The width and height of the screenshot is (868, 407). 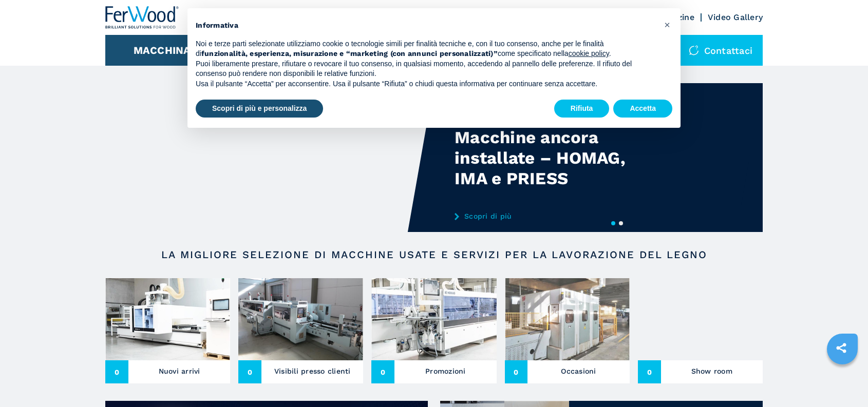 I want to click on a: cookie policy, so click(x=588, y=53).